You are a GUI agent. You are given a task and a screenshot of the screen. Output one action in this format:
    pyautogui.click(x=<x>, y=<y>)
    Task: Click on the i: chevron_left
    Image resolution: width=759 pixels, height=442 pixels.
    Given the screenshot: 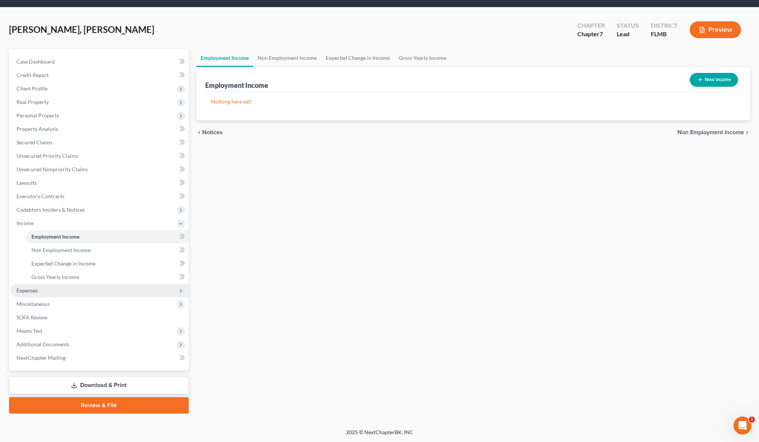 What is the action you would take?
    pyautogui.click(x=199, y=132)
    